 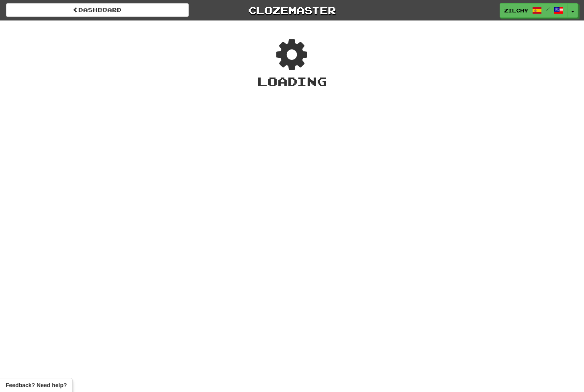 I want to click on span: Zilchy, so click(x=516, y=11).